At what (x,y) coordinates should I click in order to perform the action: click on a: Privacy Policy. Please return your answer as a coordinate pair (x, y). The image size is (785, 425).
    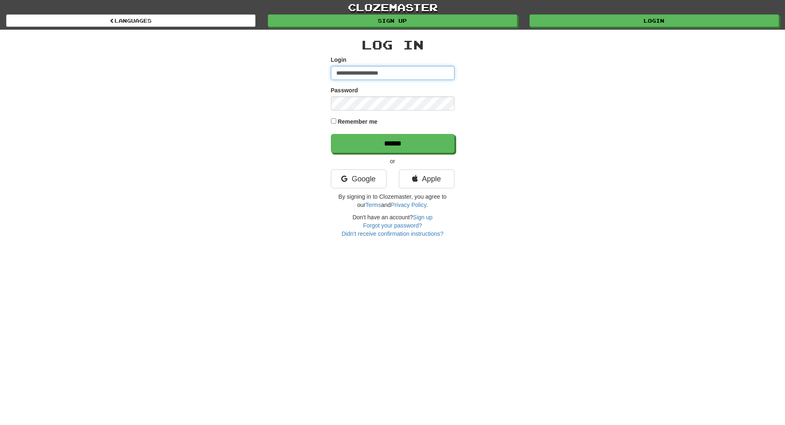
    Looking at the image, I should click on (408, 205).